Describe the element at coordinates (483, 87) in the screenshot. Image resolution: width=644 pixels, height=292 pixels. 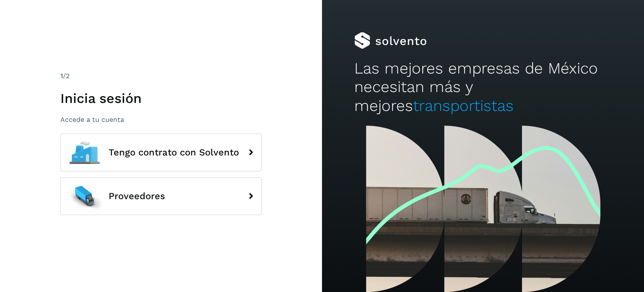
I see `h2: Las mejores empresas de México necesitan más y mejores` at that location.